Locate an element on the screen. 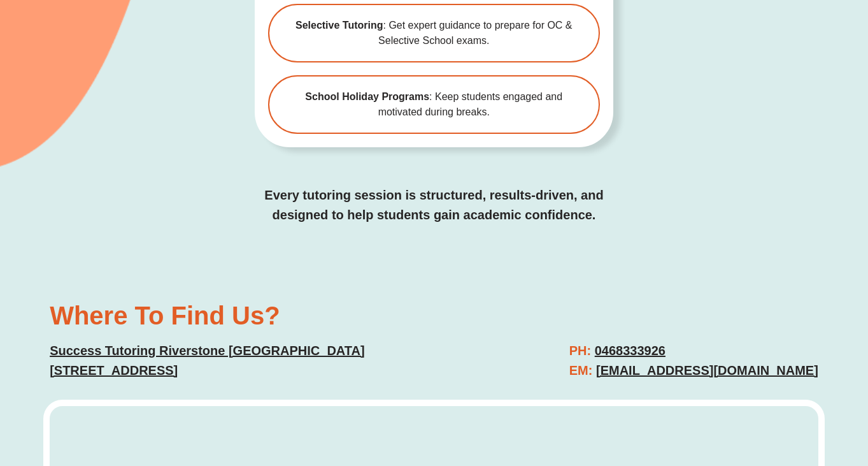  span: EM: is located at coordinates (581, 370).